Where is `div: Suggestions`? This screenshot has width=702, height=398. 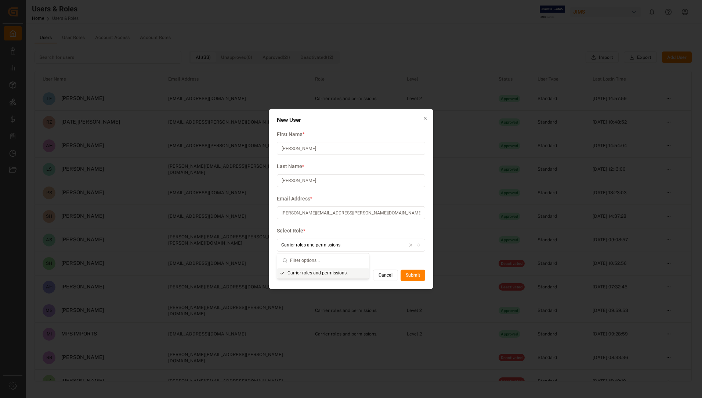 div: Suggestions is located at coordinates (323, 273).